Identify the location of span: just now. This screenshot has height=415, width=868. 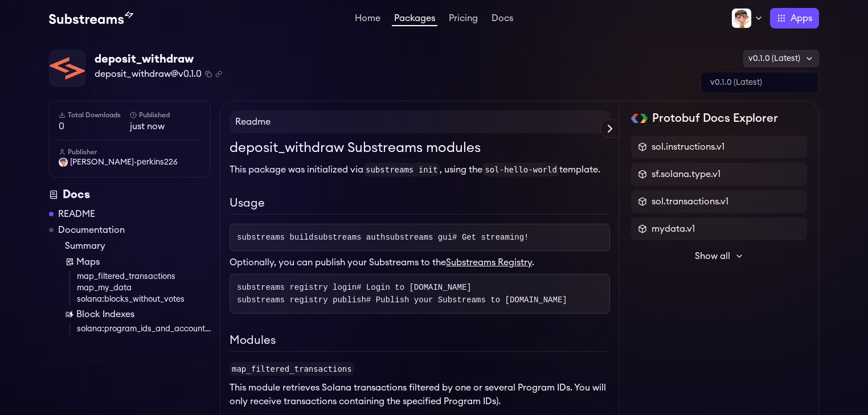
(165, 126).